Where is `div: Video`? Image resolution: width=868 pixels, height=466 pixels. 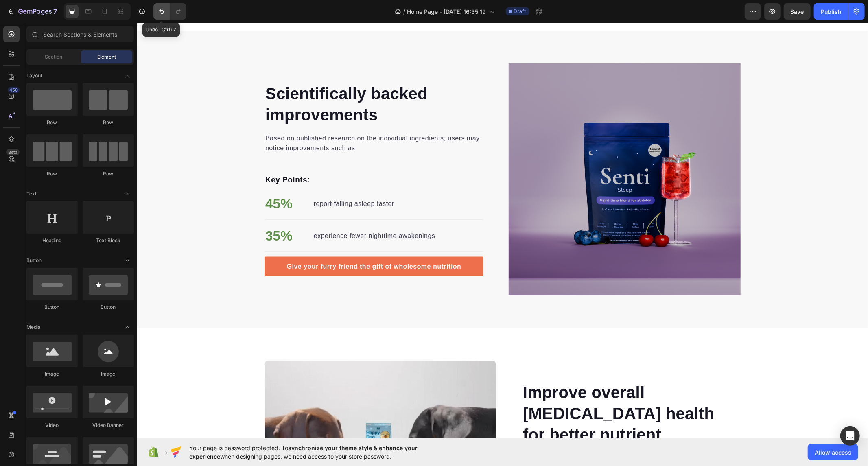
div: Video is located at coordinates (52, 425).